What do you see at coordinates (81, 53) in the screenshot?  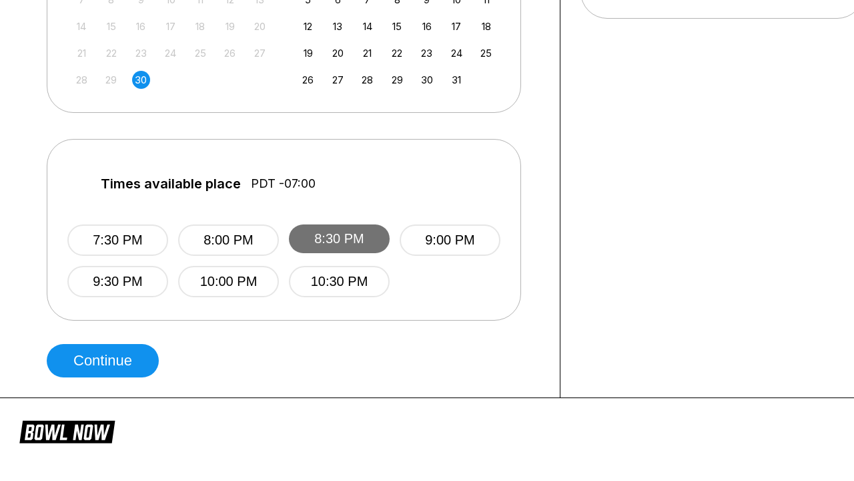 I see `div: Not available Sunday, September 21st, 2025` at bounding box center [81, 53].